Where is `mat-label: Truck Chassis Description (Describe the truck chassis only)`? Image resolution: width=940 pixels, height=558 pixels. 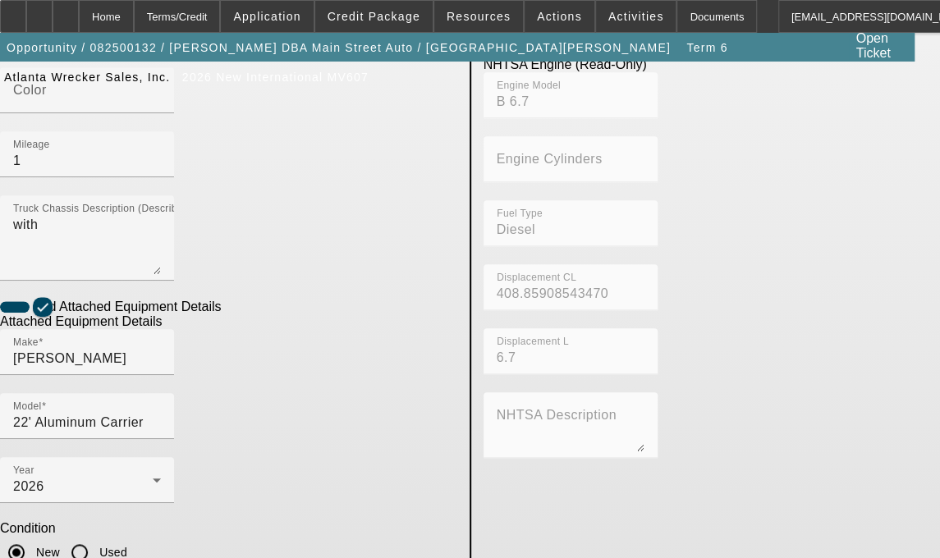 mat-label: Truck Chassis Description (Describe the truck chassis only) is located at coordinates (152, 208).